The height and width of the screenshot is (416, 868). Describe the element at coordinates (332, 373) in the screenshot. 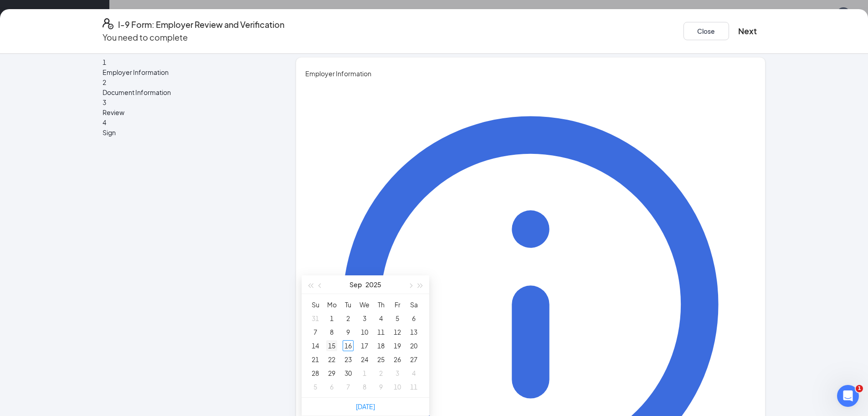

I see `div: 29` at that location.